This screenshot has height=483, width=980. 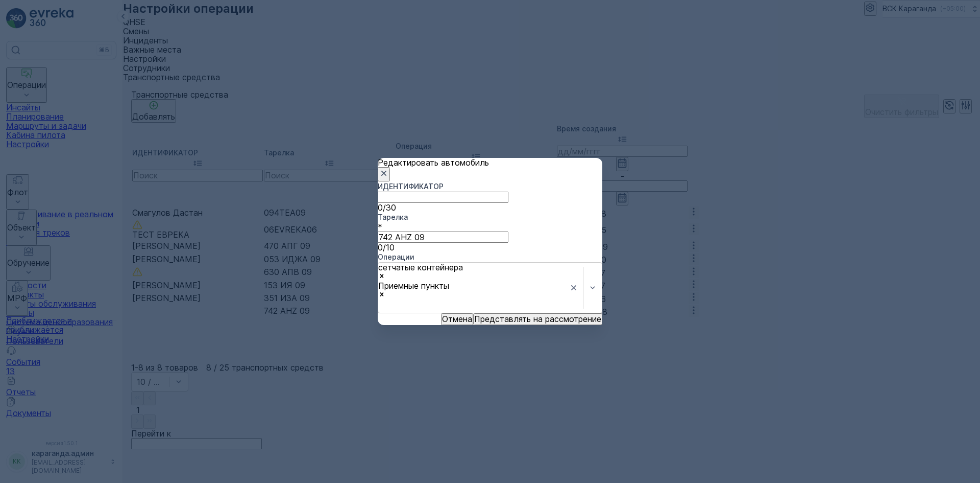 What do you see at coordinates (537, 319) in the screenshot?
I see `button: Представлять на рассмотрение` at bounding box center [537, 319].